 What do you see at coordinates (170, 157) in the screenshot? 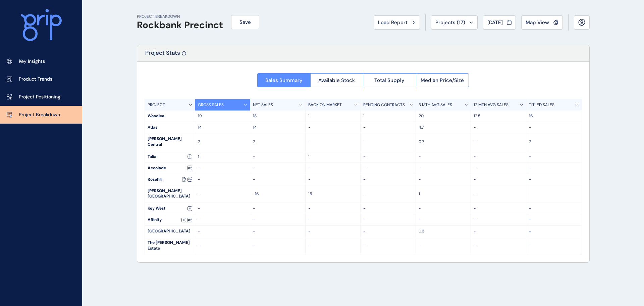
I see `div: Talia` at bounding box center [170, 157].